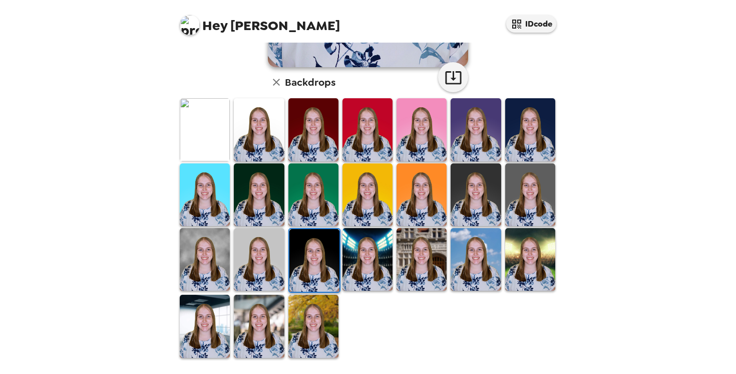 This screenshot has height=374, width=736. What do you see at coordinates (190, 25) in the screenshot?
I see `img: profile pic` at bounding box center [190, 25].